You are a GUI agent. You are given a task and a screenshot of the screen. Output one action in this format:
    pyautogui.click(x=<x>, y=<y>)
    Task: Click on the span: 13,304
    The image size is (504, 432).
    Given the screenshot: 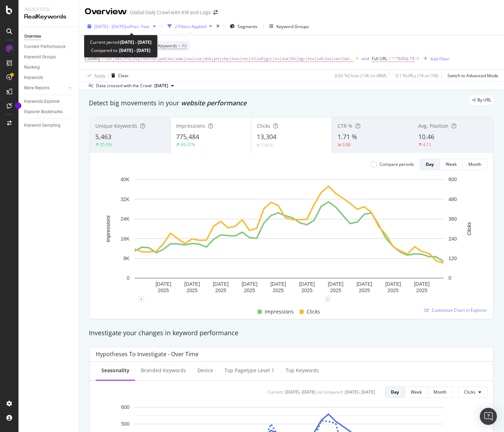 What is the action you would take?
    pyautogui.click(x=267, y=136)
    